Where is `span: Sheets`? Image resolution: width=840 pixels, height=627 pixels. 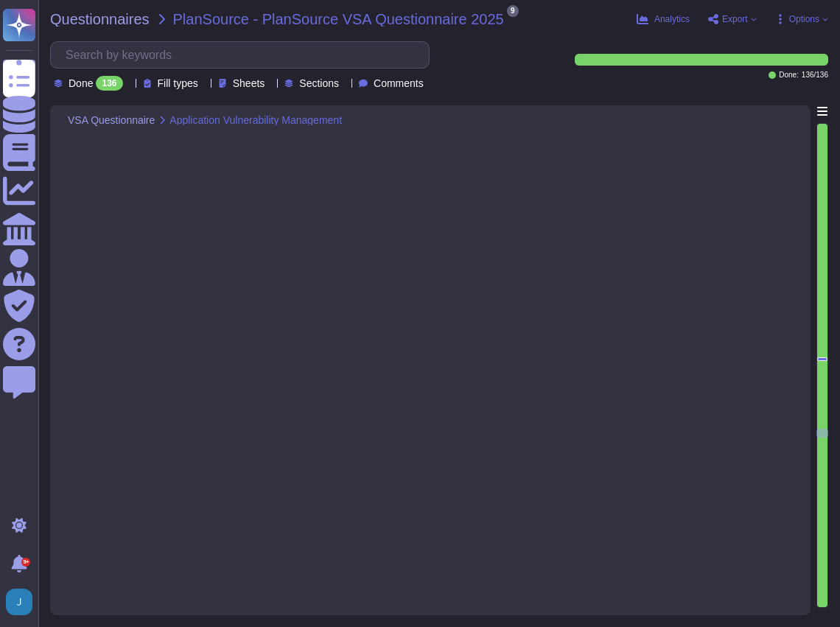 span: Sheets is located at coordinates (249, 83).